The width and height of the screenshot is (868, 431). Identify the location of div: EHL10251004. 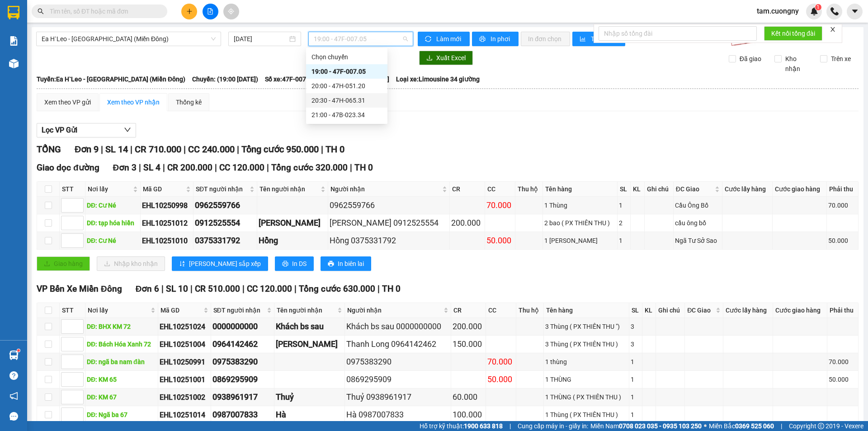
(184, 344).